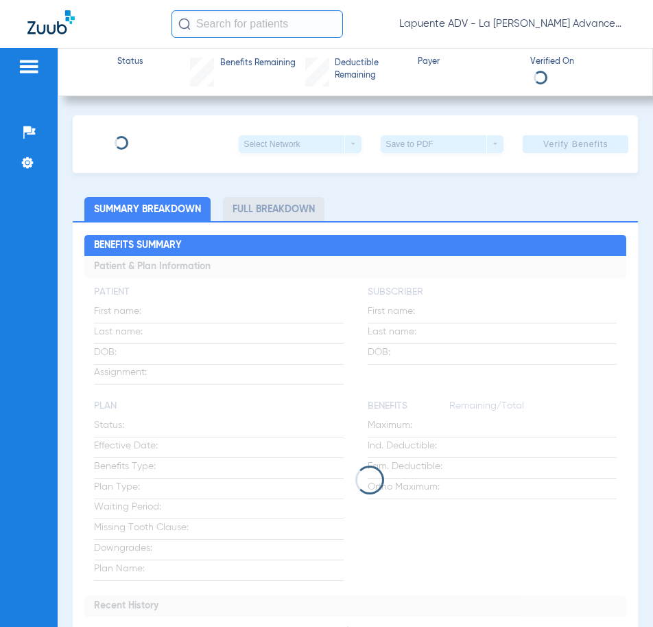  What do you see at coordinates (258, 64) in the screenshot?
I see `span: Benefits Remaining` at bounding box center [258, 64].